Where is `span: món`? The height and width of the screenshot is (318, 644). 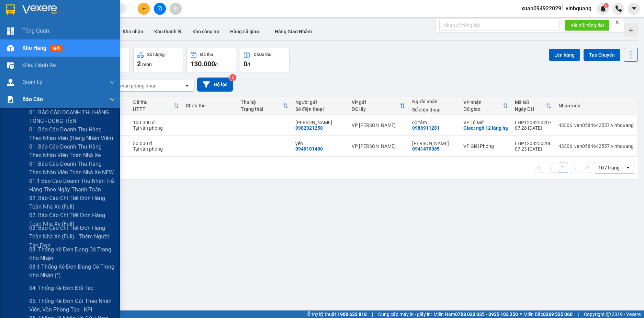
span: món is located at coordinates (147, 64).